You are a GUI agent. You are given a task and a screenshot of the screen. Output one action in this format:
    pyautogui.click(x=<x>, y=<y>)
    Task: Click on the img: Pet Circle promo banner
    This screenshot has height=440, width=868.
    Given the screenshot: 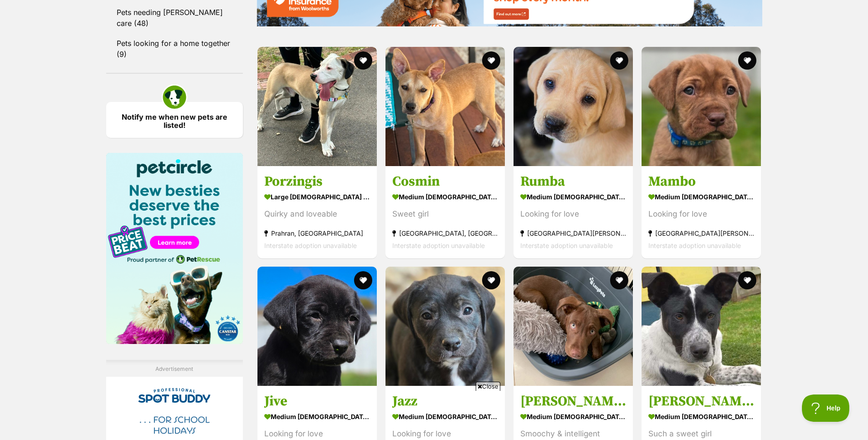 What is the action you would take?
    pyautogui.click(x=175, y=248)
    